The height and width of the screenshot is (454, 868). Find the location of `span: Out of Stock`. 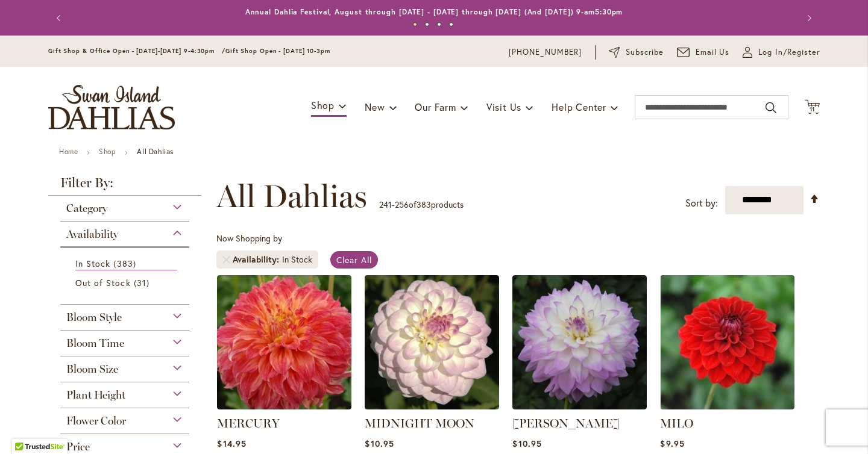

span: Out of Stock is located at coordinates (103, 282).